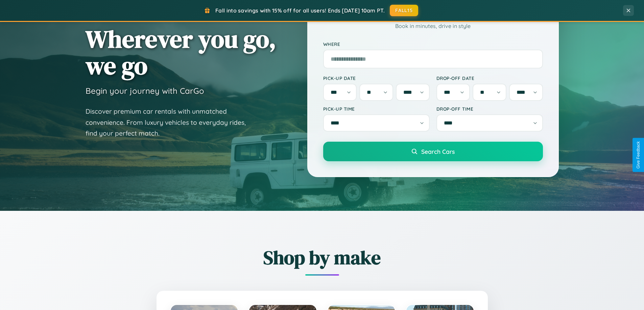 The height and width of the screenshot is (310, 644). I want to click on label: Drop-off Date, so click(489, 78).